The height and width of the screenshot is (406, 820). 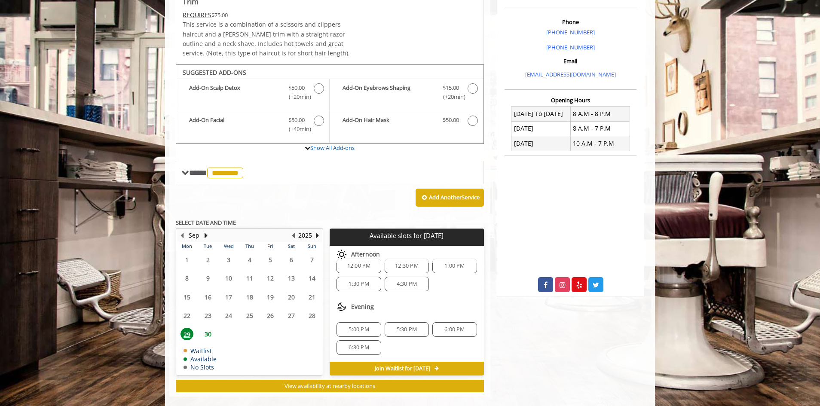 What do you see at coordinates (269, 15) in the screenshot?
I see `div: $75.00` at bounding box center [269, 15].